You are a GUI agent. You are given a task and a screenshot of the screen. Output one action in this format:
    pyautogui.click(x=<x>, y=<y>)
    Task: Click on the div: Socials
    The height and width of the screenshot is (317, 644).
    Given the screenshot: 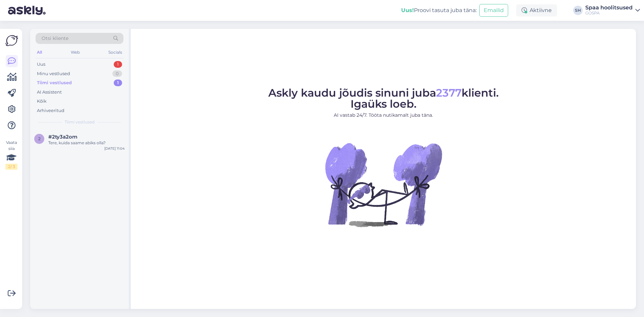 What is the action you would take?
    pyautogui.click(x=115, y=52)
    